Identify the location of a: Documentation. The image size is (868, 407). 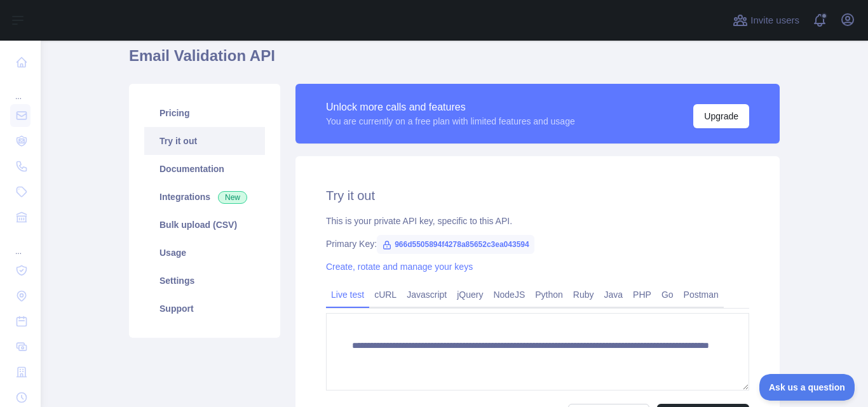
(204, 169).